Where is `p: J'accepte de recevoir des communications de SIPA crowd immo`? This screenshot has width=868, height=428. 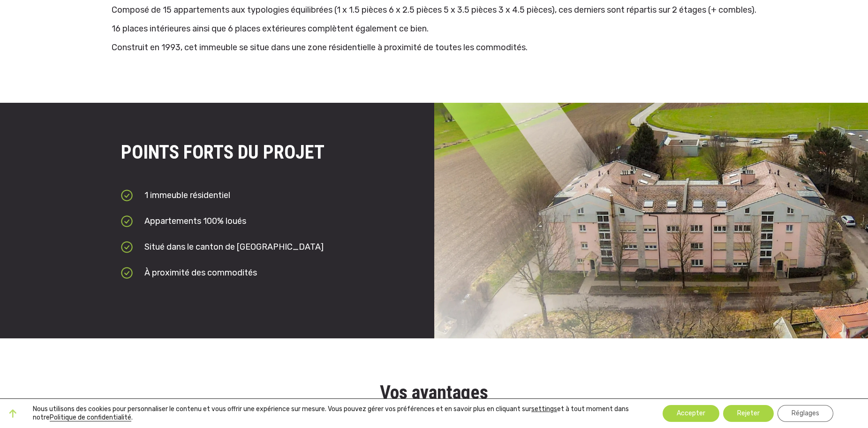 p: J'accepte de recevoir des communications de SIPA crowd immo is located at coordinates (124, 122).